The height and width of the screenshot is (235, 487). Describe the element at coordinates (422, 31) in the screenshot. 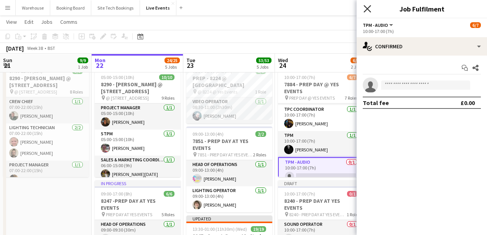

I see `div: 10:00-17:00 (7h)` at that location.